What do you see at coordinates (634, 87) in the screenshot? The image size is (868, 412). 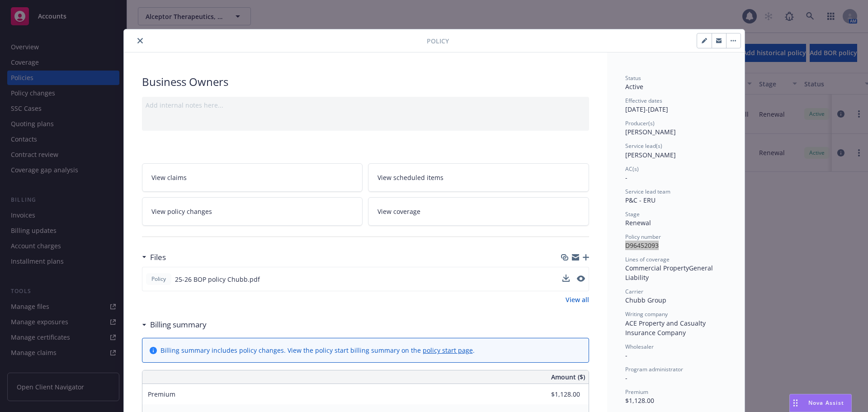 I see `span: Active` at bounding box center [634, 87].